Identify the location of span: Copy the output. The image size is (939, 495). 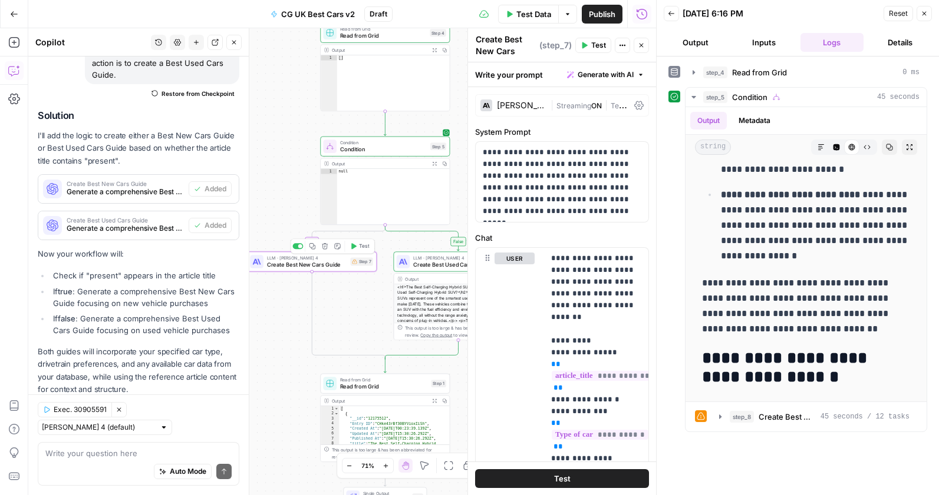
(436, 335).